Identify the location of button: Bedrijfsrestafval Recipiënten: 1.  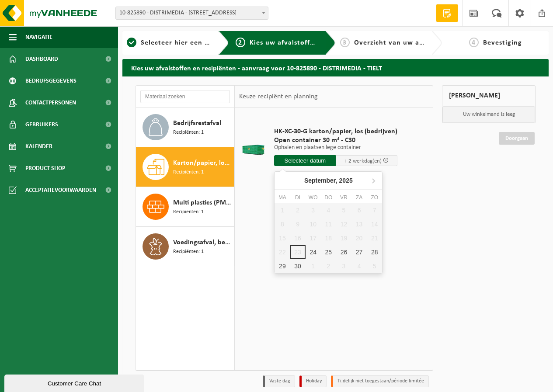
(185, 127).